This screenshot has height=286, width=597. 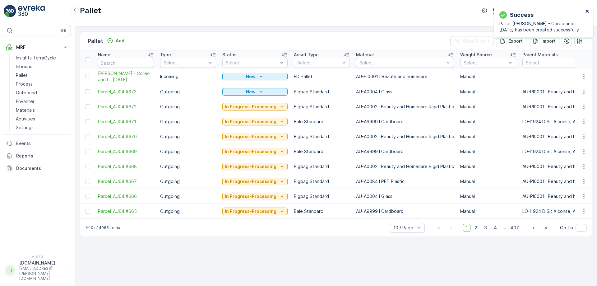 I want to click on p: Import, so click(x=548, y=41).